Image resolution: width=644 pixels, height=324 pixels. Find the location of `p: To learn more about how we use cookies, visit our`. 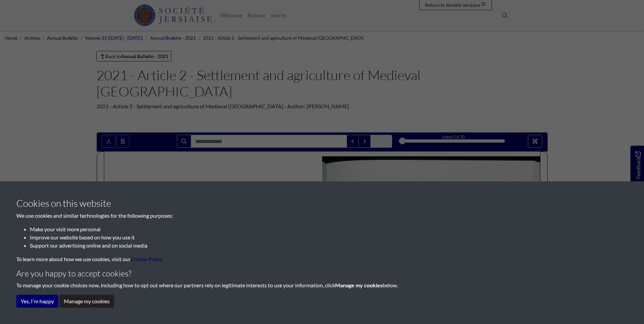

p: To learn more about how we use cookies, visit our is located at coordinates (322, 259).